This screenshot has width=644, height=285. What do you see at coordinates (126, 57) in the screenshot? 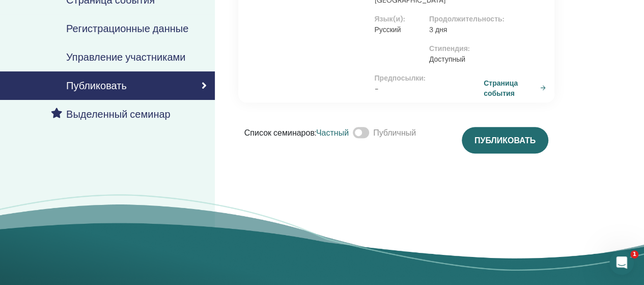
I see `font: Управление участниками` at bounding box center [126, 57].